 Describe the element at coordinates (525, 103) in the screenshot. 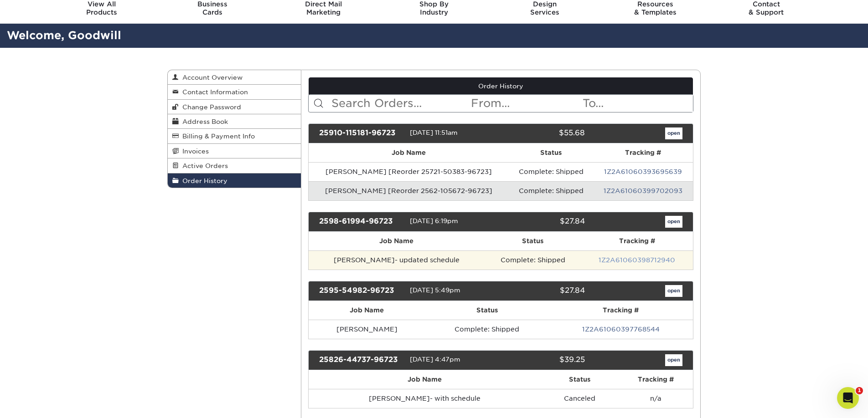

I see `input: From...` at that location.